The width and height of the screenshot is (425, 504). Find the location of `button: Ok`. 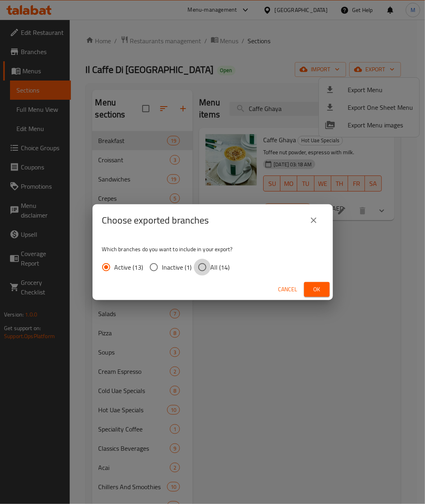

button: Ok is located at coordinates (317, 289).